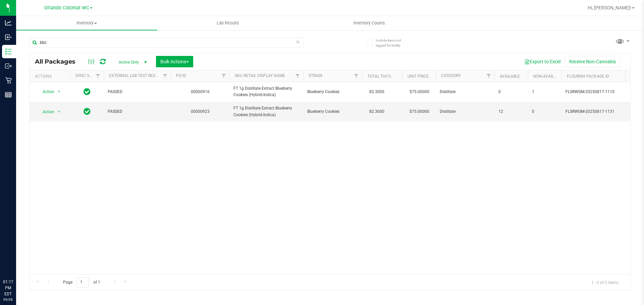 This screenshot has width=644, height=305. Describe the element at coordinates (8, 23) in the screenshot. I see `inline-svg: Analytics` at that location.